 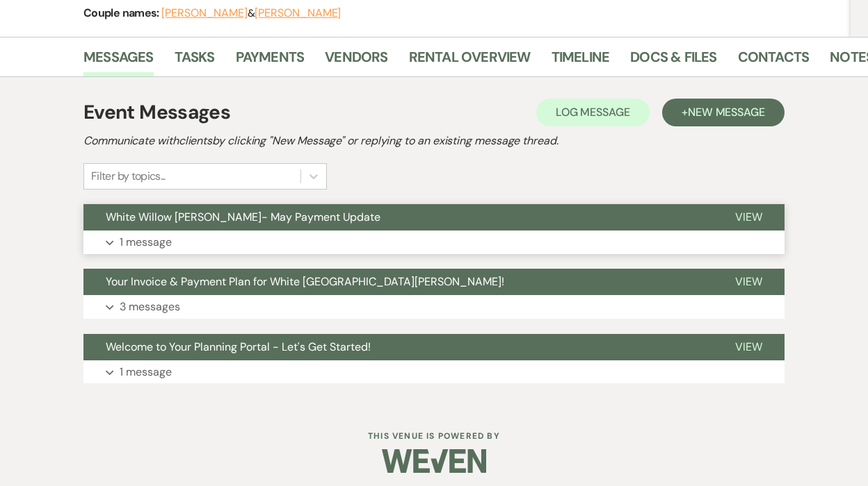 I want to click on button: Log Message, so click(x=592, y=112).